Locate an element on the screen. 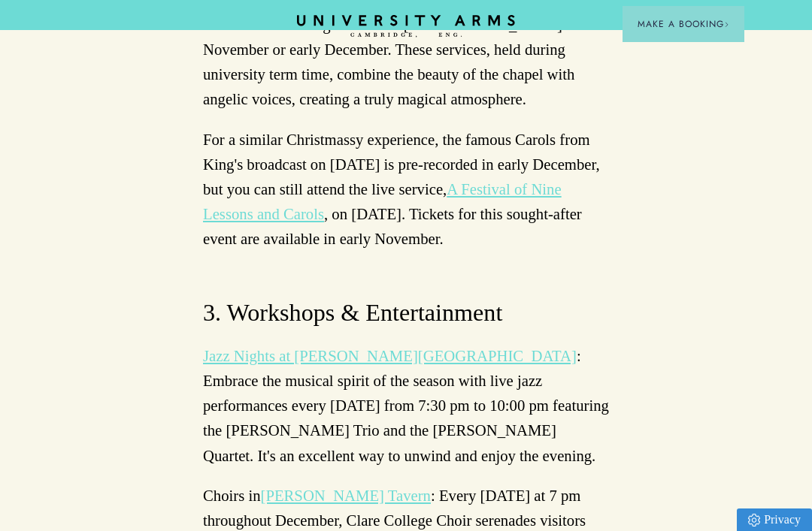 This screenshot has height=531, width=812. button: Make a BookingArrow icon is located at coordinates (684, 24).